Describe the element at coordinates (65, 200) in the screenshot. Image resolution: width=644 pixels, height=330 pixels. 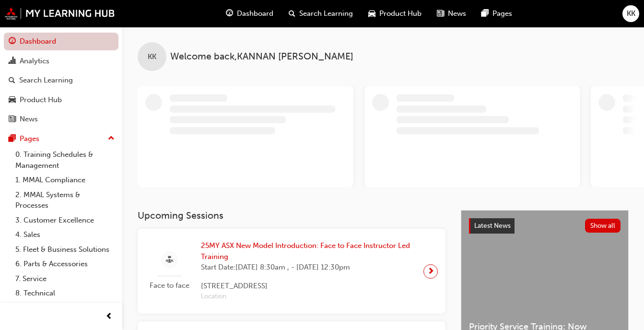
I see `a: 2. MMAL Systems & Processes` at that location.